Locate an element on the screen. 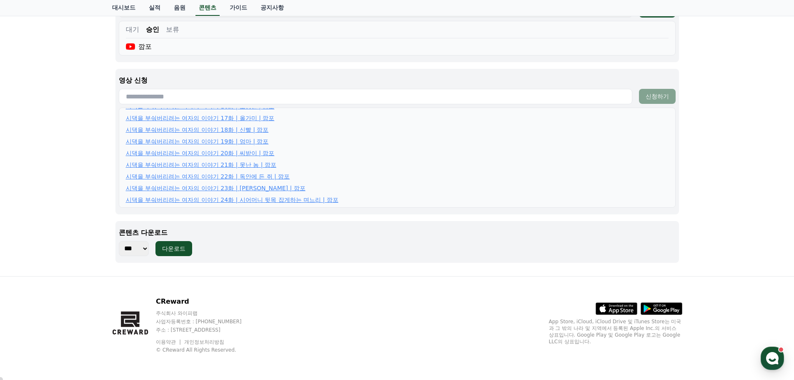  a: 설정 is located at coordinates (134, 275).